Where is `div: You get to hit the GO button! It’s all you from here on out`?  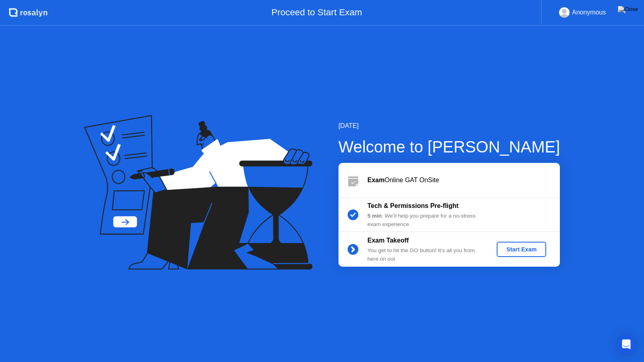 div: You get to hit the GO button! It’s all you from here on out is located at coordinates (425, 255).